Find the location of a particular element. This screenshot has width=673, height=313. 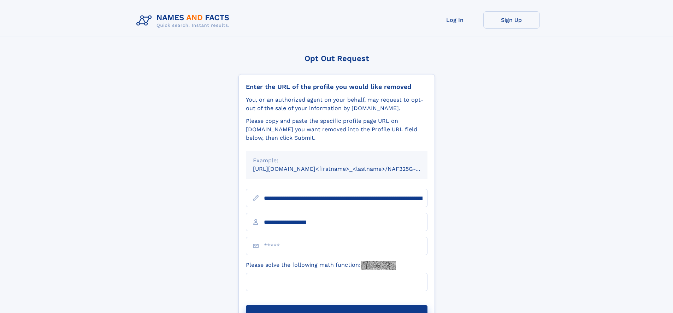

div: Opt Out Request is located at coordinates (337, 58).